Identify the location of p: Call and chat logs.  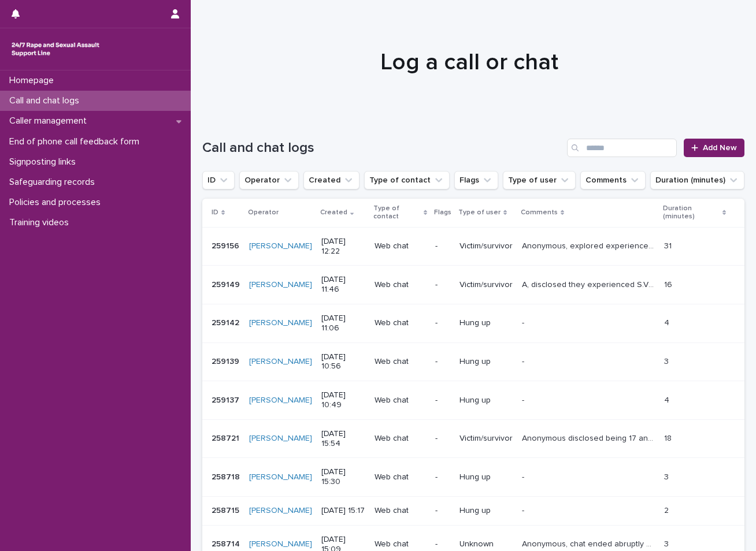
(46, 100).